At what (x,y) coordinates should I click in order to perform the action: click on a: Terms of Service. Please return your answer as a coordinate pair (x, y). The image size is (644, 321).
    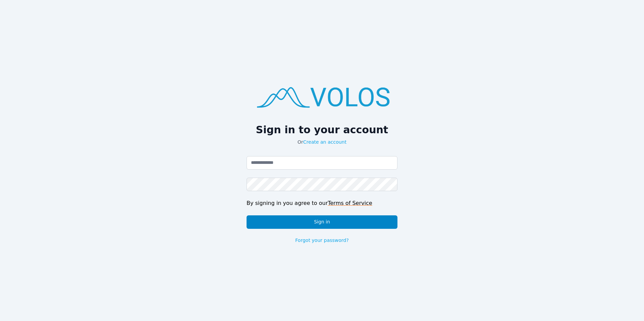
    Looking at the image, I should click on (350, 203).